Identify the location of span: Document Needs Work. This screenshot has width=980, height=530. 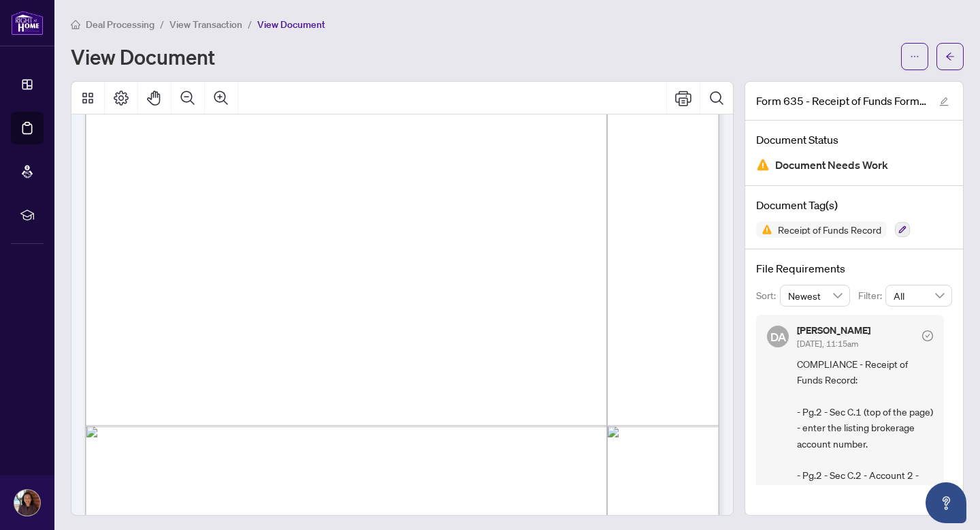
(832, 164).